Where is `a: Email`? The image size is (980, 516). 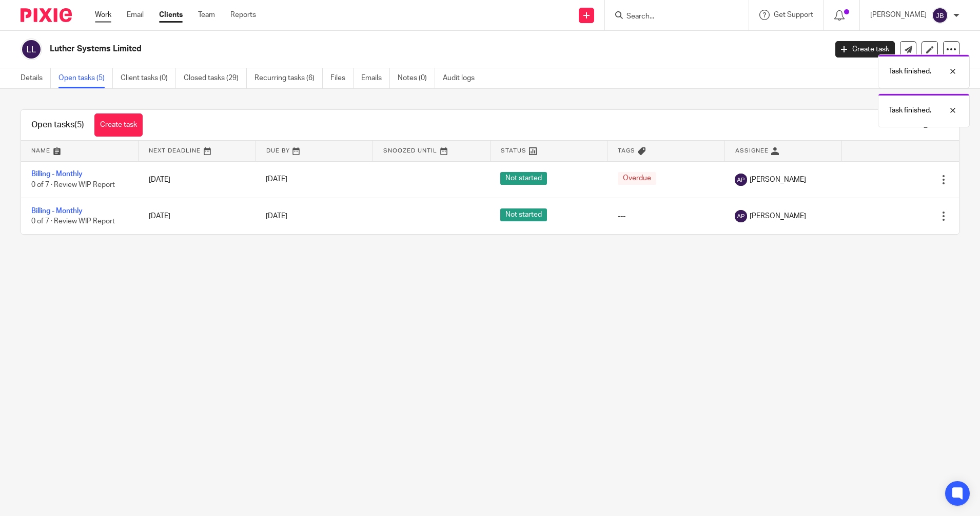 a: Email is located at coordinates (135, 15).